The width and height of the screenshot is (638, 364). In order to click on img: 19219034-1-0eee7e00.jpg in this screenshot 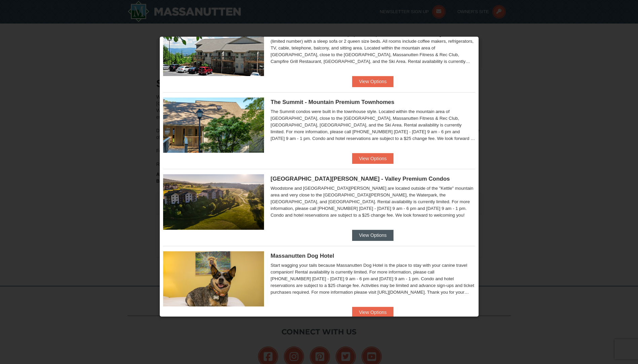, I will do `click(214, 125)`.